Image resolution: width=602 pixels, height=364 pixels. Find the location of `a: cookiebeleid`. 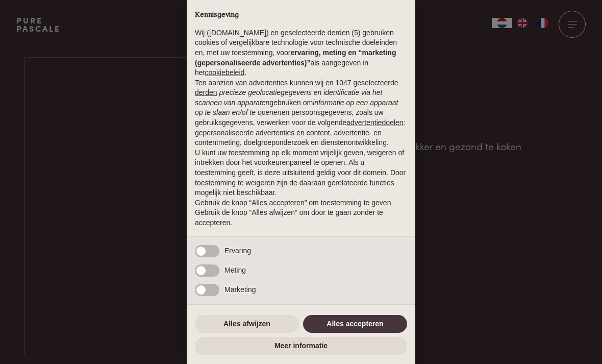

a: cookiebeleid is located at coordinates (225, 72).